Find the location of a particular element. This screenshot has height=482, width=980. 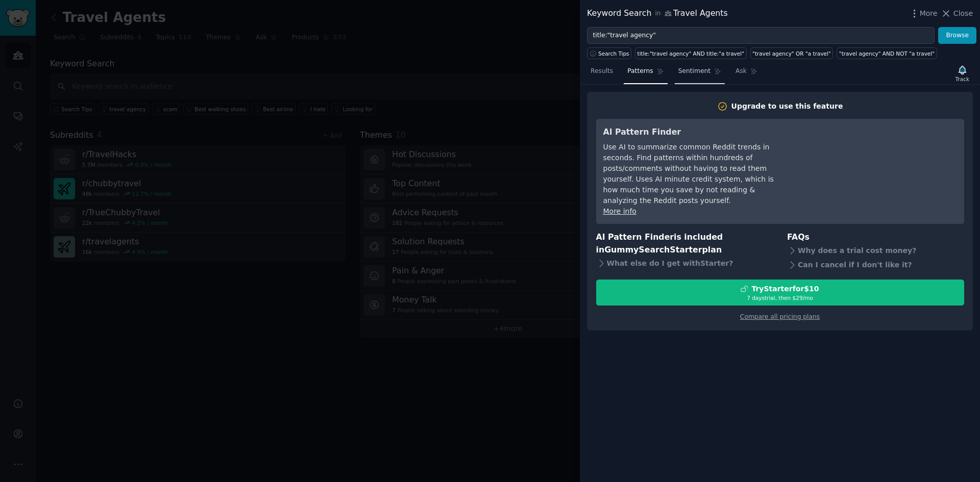

div: Use AI to summarize common Reddit trends in seconds. Find patterns within hundreds of posts/comme... is located at coordinates (697, 174).